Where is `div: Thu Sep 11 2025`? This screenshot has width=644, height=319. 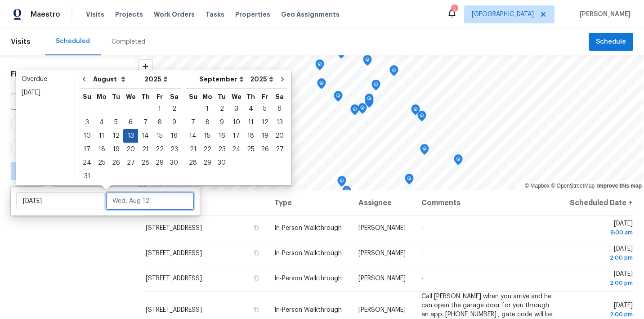
div: Thu Sep 11 2025 is located at coordinates (250, 122).